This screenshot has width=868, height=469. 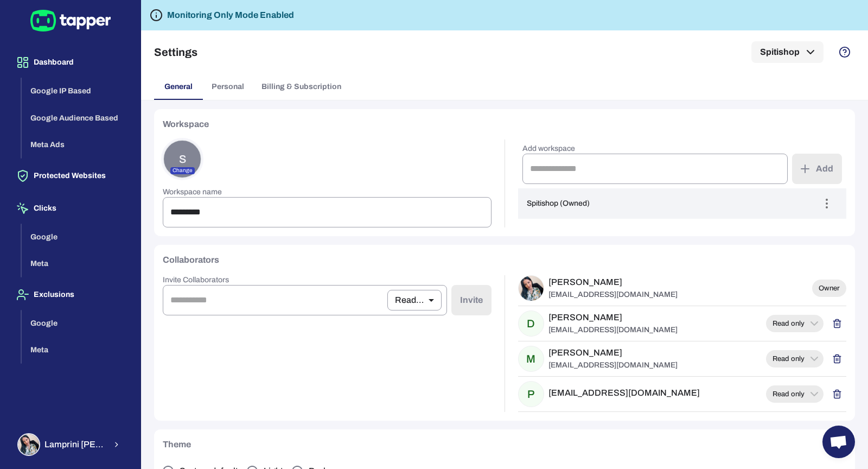 What do you see at coordinates (176, 52) in the screenshot?
I see `h5: Settings` at bounding box center [176, 52].